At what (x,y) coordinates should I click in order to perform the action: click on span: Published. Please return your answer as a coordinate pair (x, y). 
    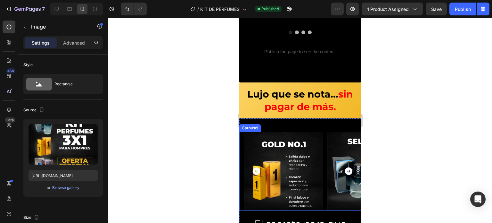
    Looking at the image, I should click on (270, 9).